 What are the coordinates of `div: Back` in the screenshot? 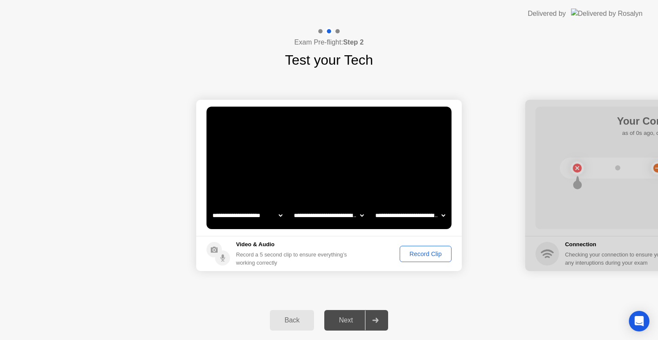 It's located at (292, 320).